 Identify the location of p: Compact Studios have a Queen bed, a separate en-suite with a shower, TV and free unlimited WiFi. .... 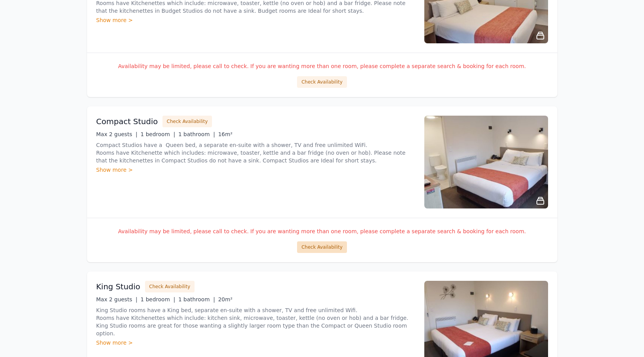
(256, 153).